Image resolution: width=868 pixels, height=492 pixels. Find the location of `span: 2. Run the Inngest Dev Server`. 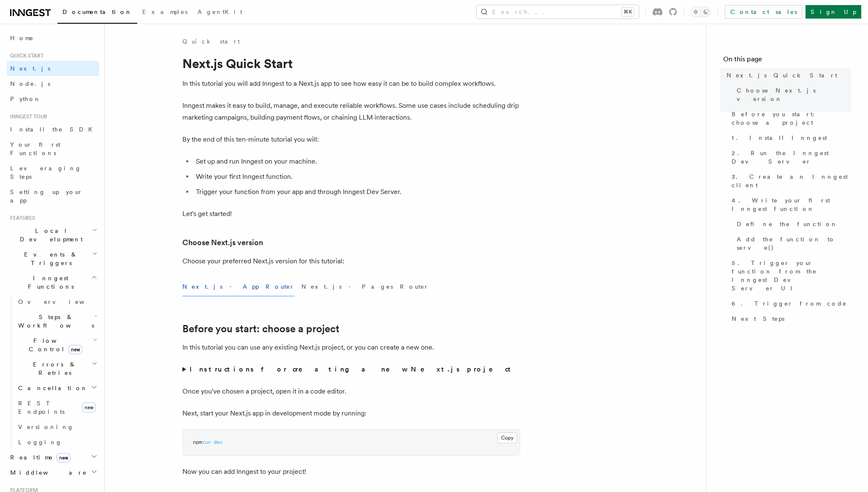

span: 2. Run the Inngest Dev Server is located at coordinates (791, 157).